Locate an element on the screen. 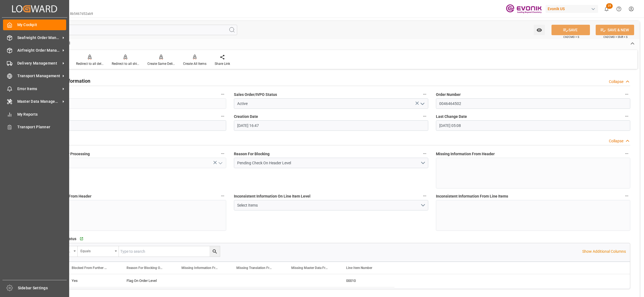 The height and width of the screenshot is (297, 644). span: Transport Planner is located at coordinates (42, 127).